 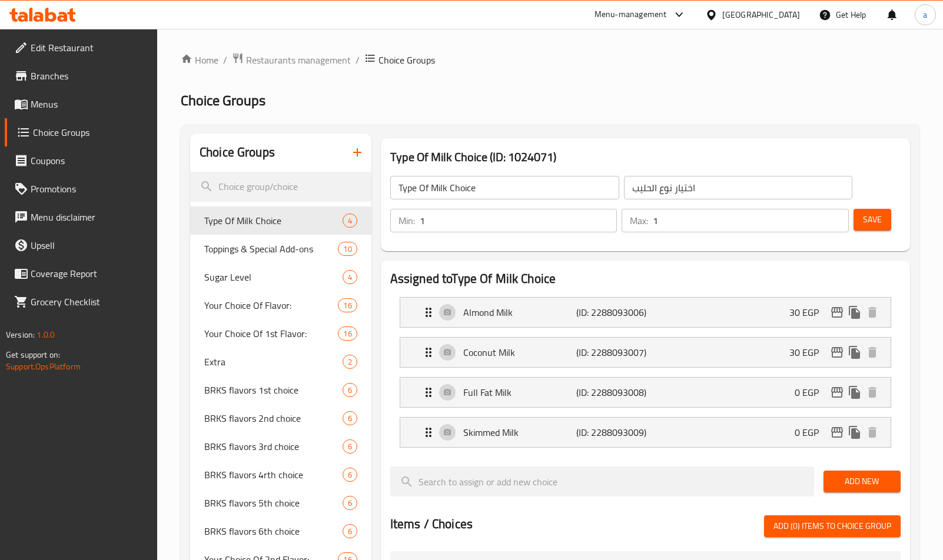 What do you see at coordinates (273, 531) in the screenshot?
I see `span: BRKS flavors 6th choice` at bounding box center [273, 531].